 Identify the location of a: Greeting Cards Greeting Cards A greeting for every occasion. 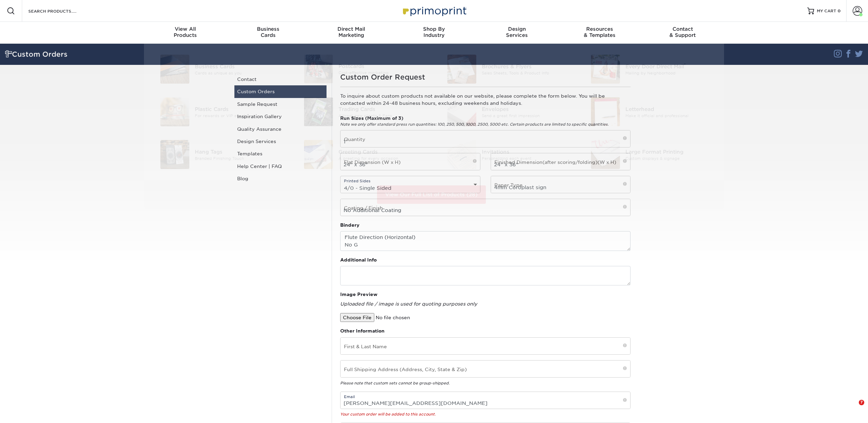
(363, 154).